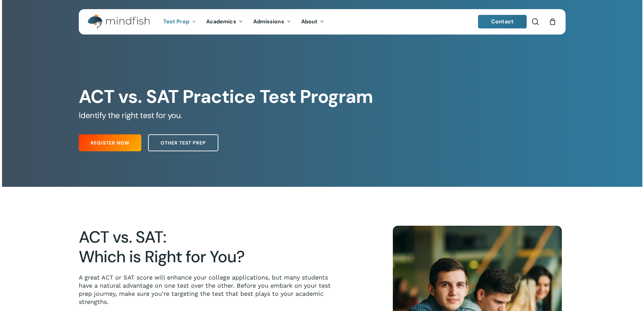 The image size is (644, 311). What do you see at coordinates (176, 22) in the screenshot?
I see `span: Test Prep` at bounding box center [176, 22].